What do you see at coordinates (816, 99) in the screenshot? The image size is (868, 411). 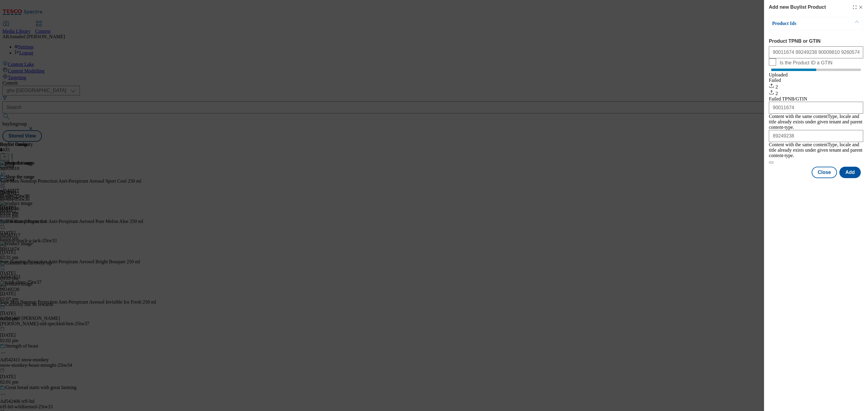 I see `div: Failed TPNB/GTIN` at bounding box center [816, 99].